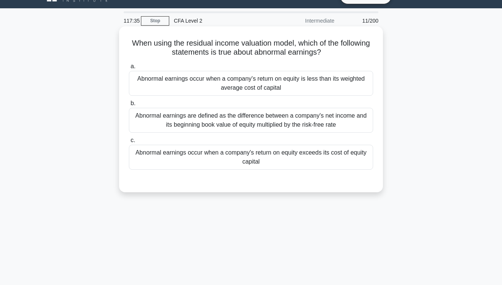 The width and height of the screenshot is (502, 285). What do you see at coordinates (133, 103) in the screenshot?
I see `span: b.` at bounding box center [133, 103].